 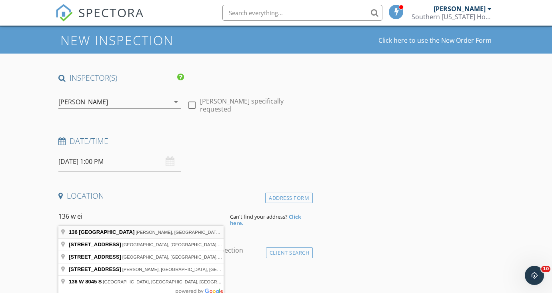 I want to click on input: Address Search, so click(x=141, y=217).